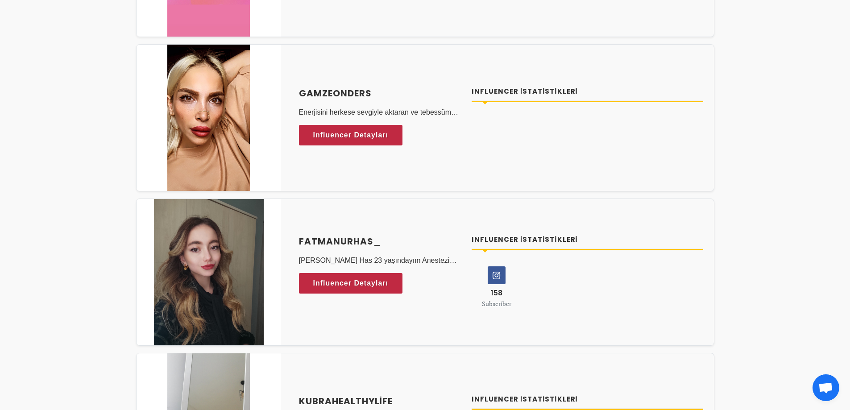  I want to click on h4: Gamzeonders, so click(380, 93).